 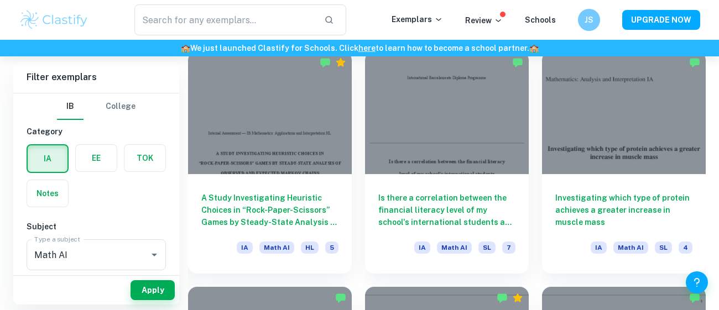 I want to click on h6: JS, so click(x=589, y=20).